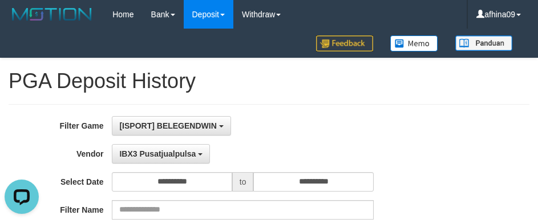 The image size is (538, 223). I want to click on span: IBX3 Pusatjualpulsa, so click(158, 154).